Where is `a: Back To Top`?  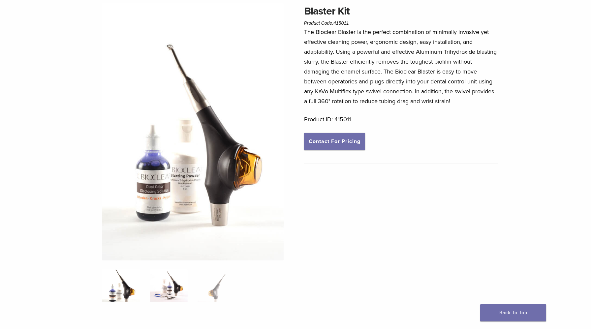
a: Back To Top is located at coordinates (513, 313).